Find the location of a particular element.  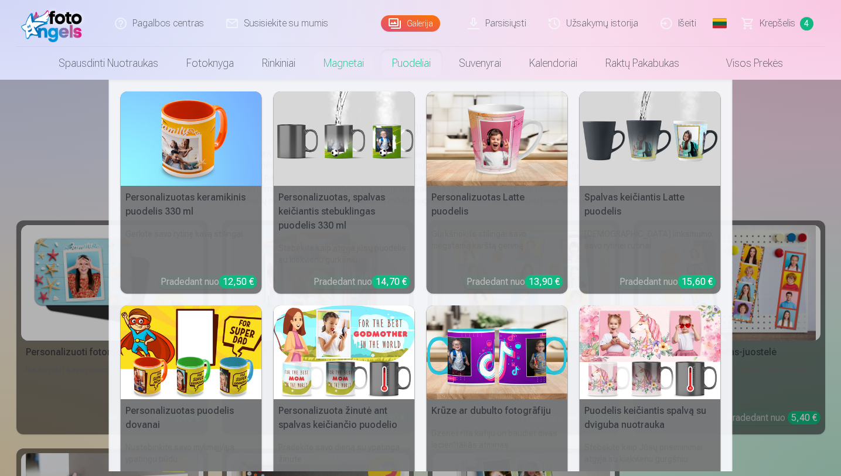

img: /fa2 is located at coordinates (55, 23).